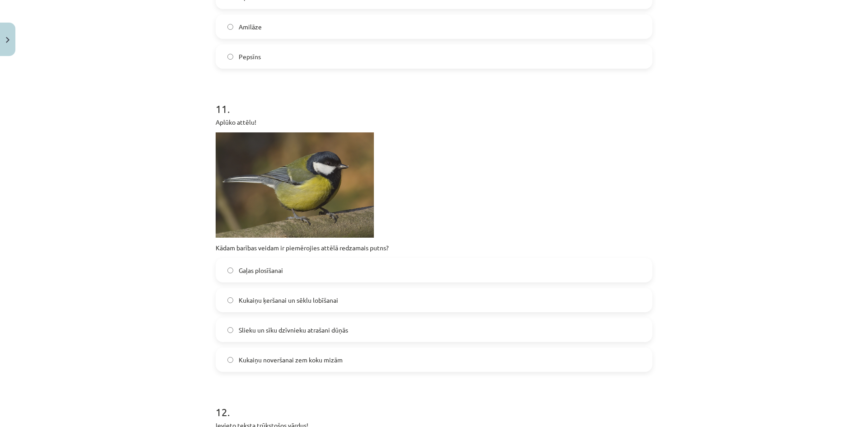 This screenshot has height=427, width=868. Describe the element at coordinates (434, 122) in the screenshot. I see `p: Aplūko attēlu!` at that location.